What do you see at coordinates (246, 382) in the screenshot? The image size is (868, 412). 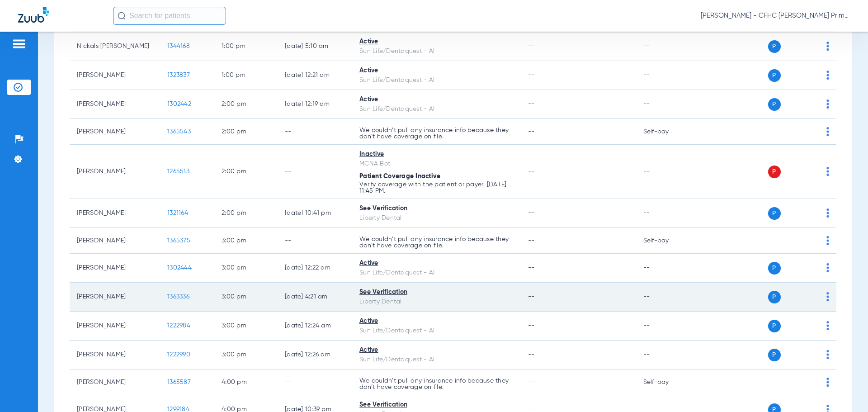 I see `td: 4:00 PM` at bounding box center [246, 382].